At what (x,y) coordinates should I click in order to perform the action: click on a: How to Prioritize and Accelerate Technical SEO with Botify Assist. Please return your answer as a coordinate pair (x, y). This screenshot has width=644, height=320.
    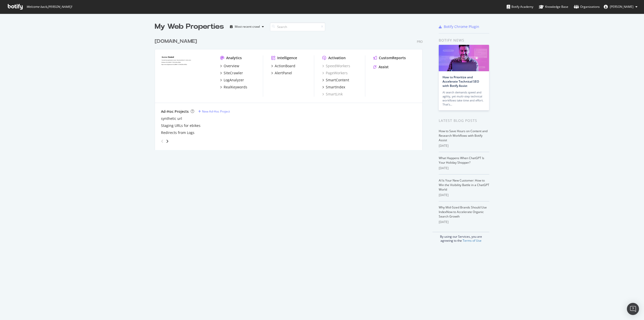
    Looking at the image, I should click on (461, 81).